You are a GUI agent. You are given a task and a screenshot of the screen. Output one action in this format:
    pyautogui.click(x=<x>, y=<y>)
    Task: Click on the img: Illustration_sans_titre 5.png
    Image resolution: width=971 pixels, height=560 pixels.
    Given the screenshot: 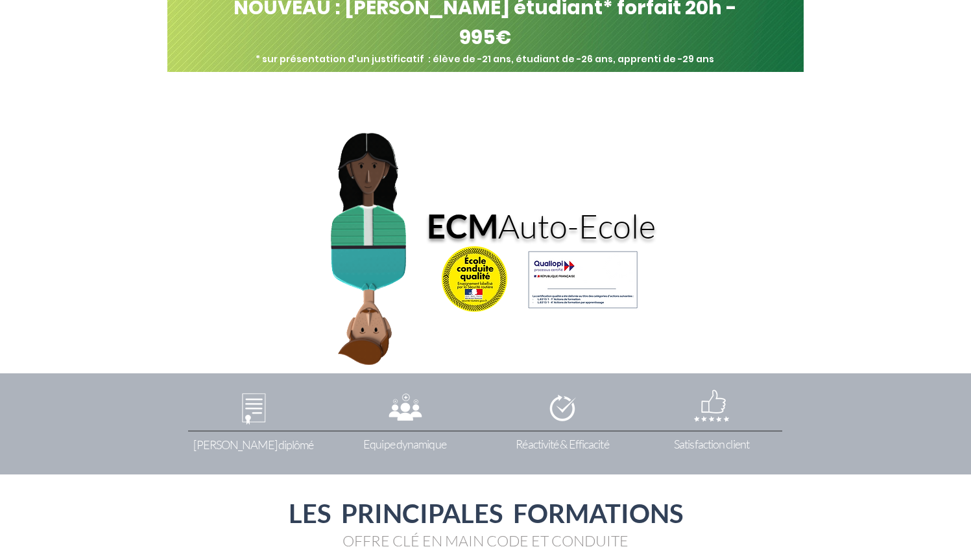 What is the action you would take?
    pyautogui.click(x=582, y=278)
    